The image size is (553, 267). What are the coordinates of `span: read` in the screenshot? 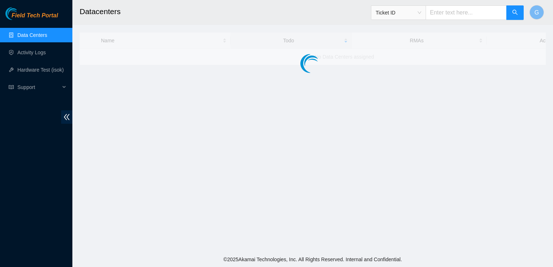 It's located at (11, 87).